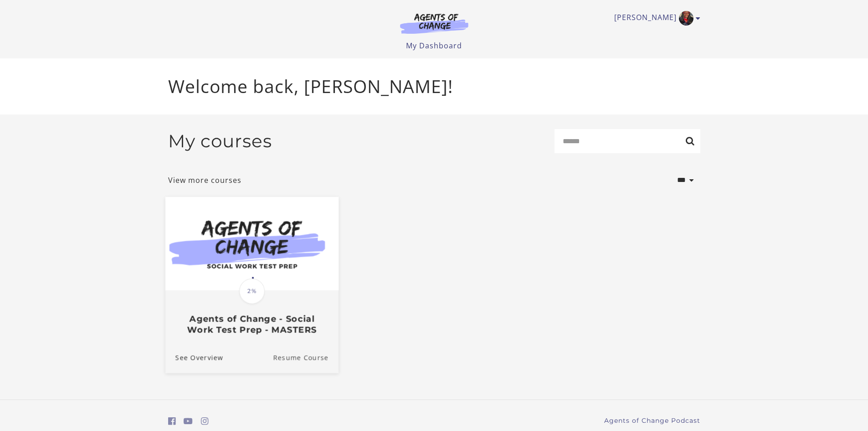  Describe the element at coordinates (171, 421) in the screenshot. I see `i: https://www.facebook.com/groups/aswbtestprep (Open in a new window)` at that location.